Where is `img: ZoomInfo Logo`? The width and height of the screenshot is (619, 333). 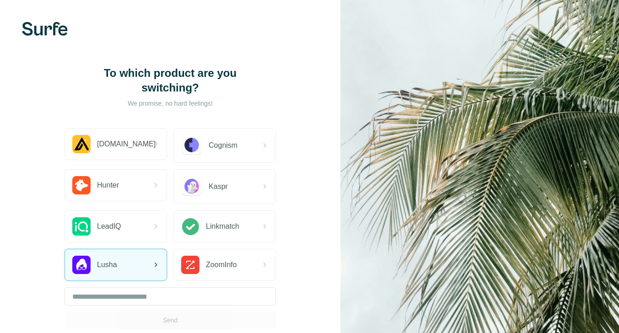
img: ZoomInfo Logo is located at coordinates (190, 265).